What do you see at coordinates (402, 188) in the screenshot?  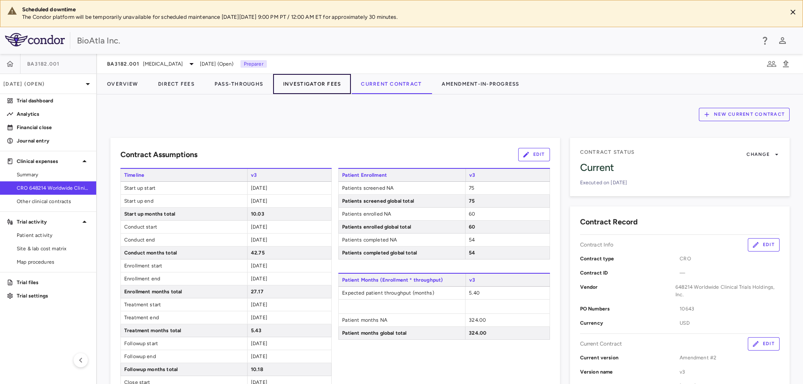 I see `span: Patients screened NA` at bounding box center [402, 188].